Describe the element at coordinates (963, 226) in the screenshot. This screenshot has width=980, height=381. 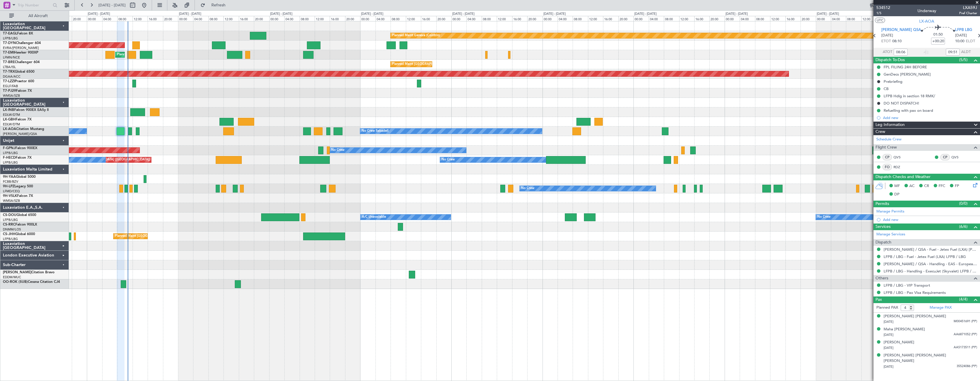
I see `span: (6/6)` at that location.